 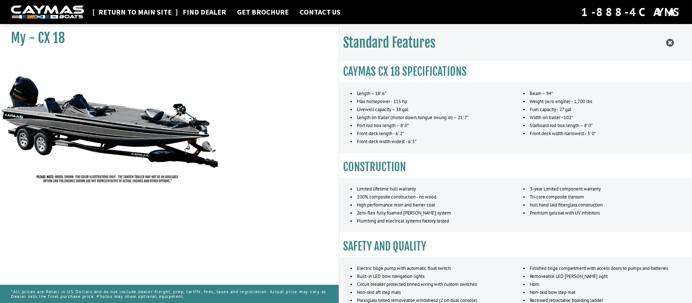 What do you see at coordinates (603, 110) in the screenshot?
I see `li: Fuel capacity - 27 gal` at bounding box center [603, 110].